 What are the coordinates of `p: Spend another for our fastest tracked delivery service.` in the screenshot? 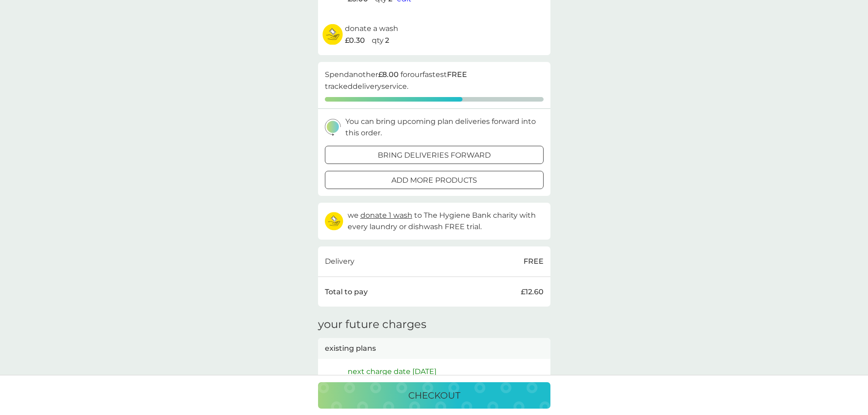 It's located at (434, 80).